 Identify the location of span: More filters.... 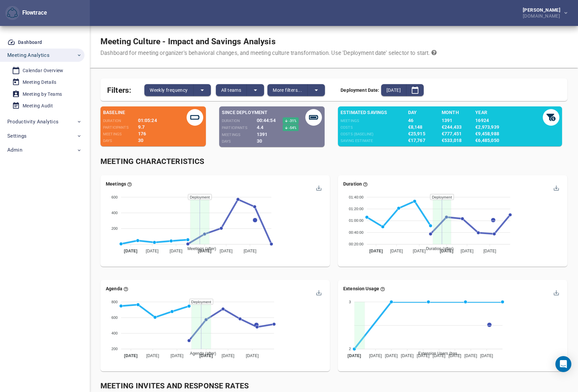
(287, 90).